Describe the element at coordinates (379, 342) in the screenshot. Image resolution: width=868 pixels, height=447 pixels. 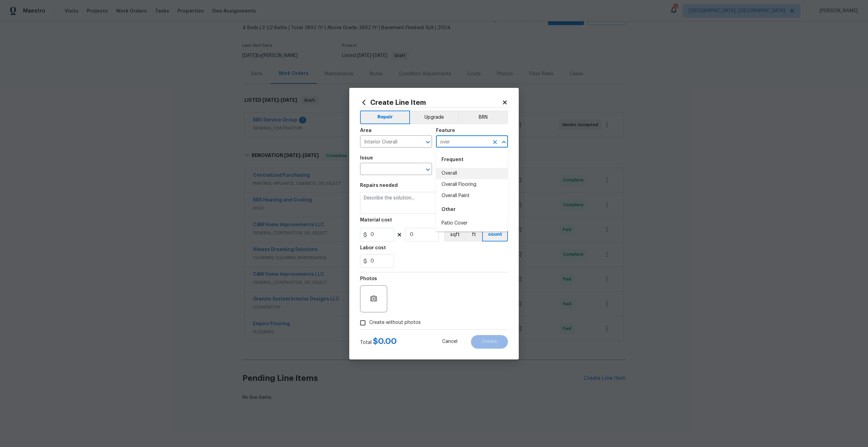
I see `div: Total` at that location.